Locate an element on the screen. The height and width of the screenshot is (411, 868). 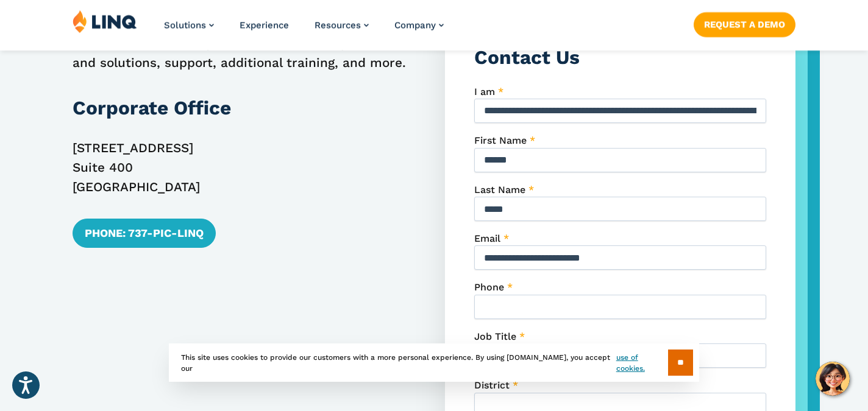
span: Resources is located at coordinates (338, 25).